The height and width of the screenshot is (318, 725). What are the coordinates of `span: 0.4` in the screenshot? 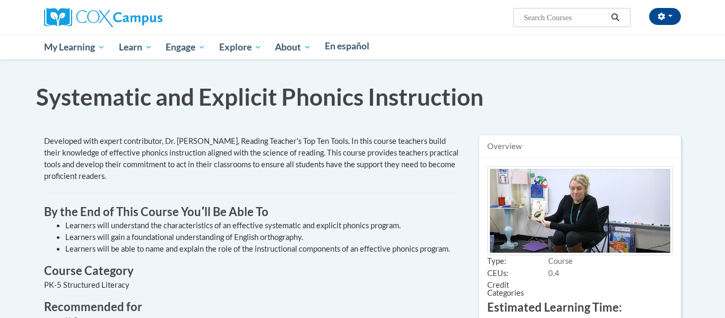 It's located at (553, 273).